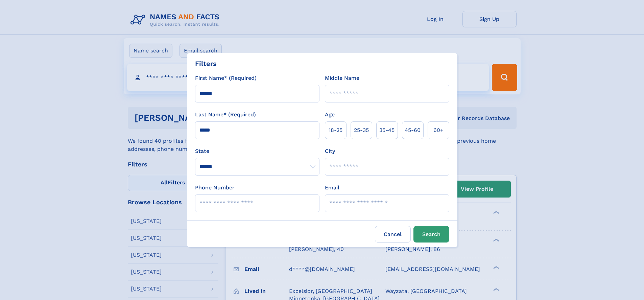 The width and height of the screenshot is (644, 300). Describe the element at coordinates (330, 115) in the screenshot. I see `label: Age` at that location.